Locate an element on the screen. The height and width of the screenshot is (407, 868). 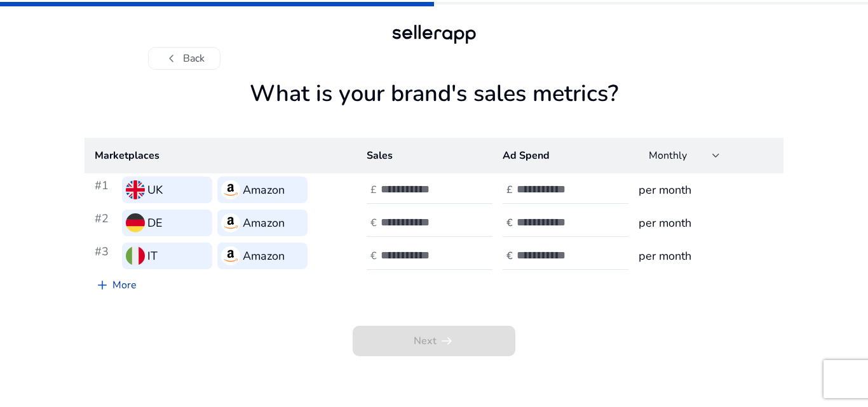
h3: IT is located at coordinates (153, 256).